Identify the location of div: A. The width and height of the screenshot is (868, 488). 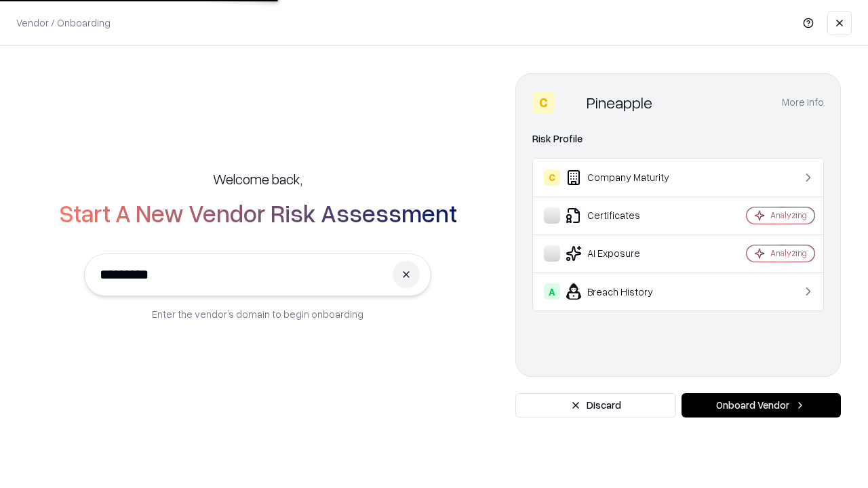
(552, 291).